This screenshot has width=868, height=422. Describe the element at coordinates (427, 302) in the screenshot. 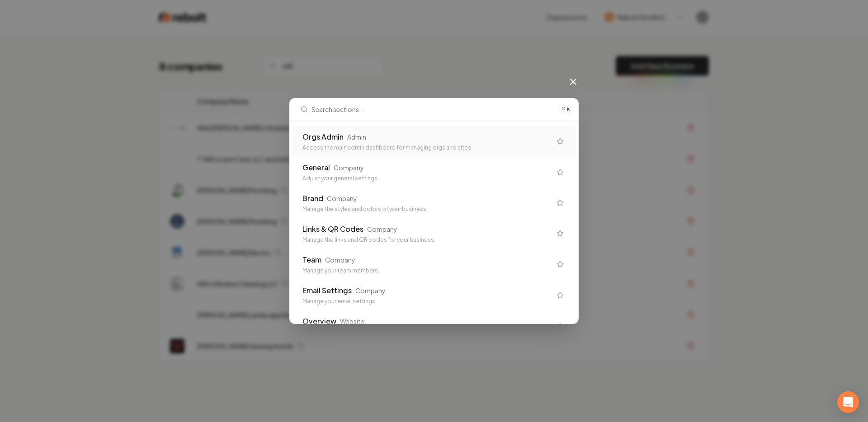

I see `div: Manage your email settings.` at that location.